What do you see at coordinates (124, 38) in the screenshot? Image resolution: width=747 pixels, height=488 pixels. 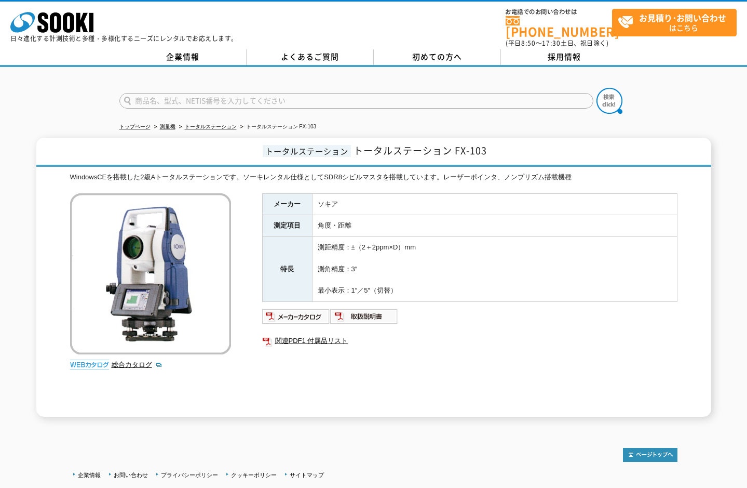 I see `p: 日々進化する計測技術と多種・多様化するニーズにレンタルでお応えします。` at bounding box center [124, 38].